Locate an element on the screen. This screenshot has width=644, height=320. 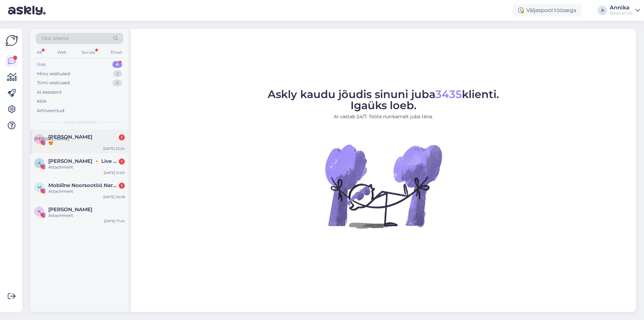
div: 4 is located at coordinates (117, 65).